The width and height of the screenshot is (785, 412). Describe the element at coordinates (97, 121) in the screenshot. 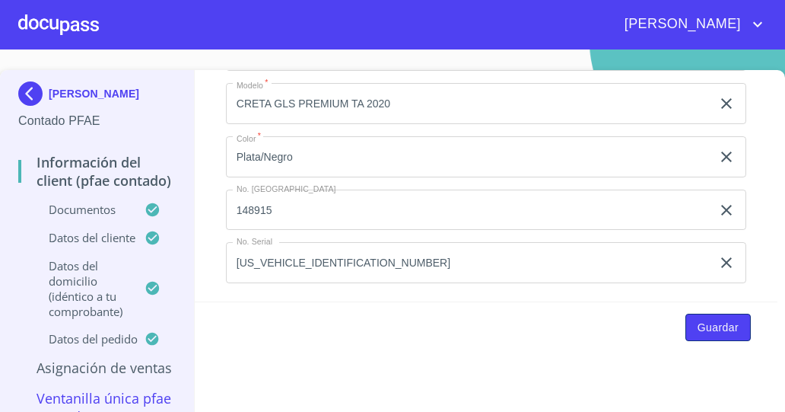

I see `p: Contado PFAE` at that location.